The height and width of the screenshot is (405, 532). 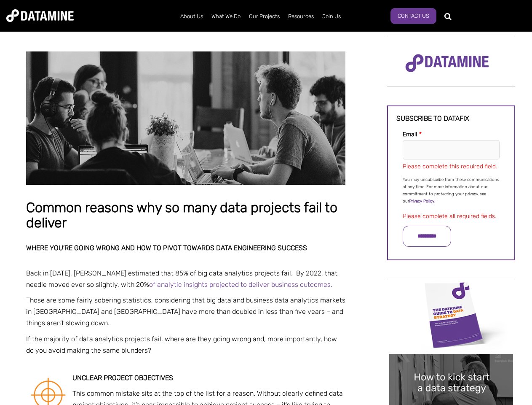 I want to click on label: Please complete this required field., so click(x=450, y=166).